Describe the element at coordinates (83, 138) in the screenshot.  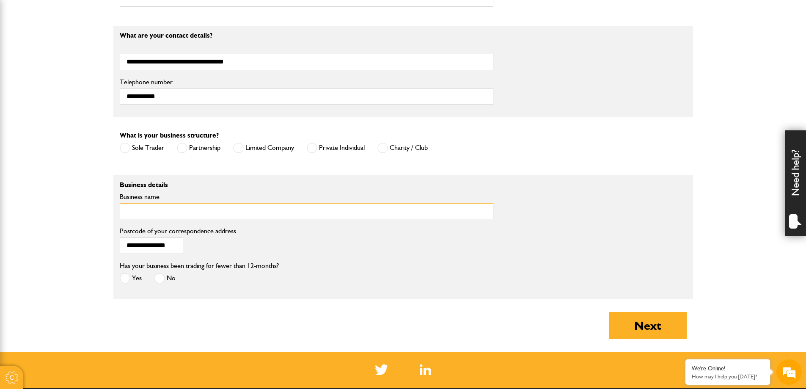
I see `input: Enter your phone number` at that location.